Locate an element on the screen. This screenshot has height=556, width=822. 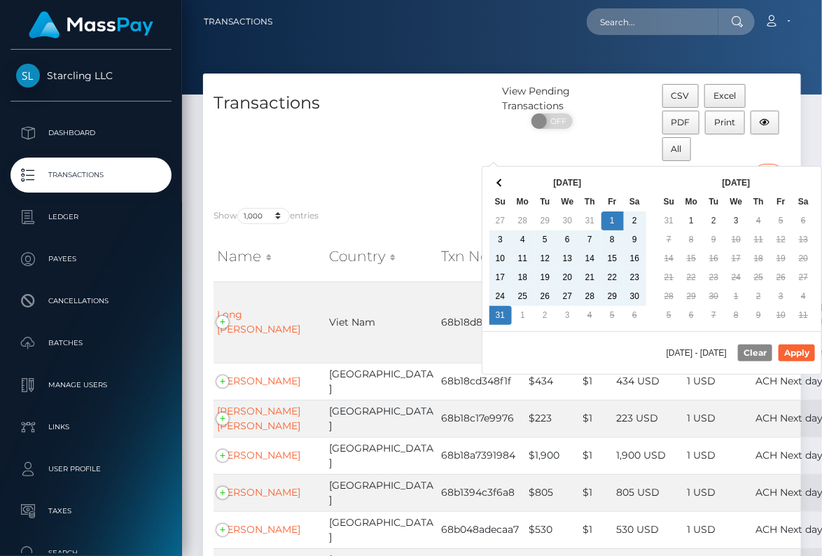
td: 17 is located at coordinates (736, 258).